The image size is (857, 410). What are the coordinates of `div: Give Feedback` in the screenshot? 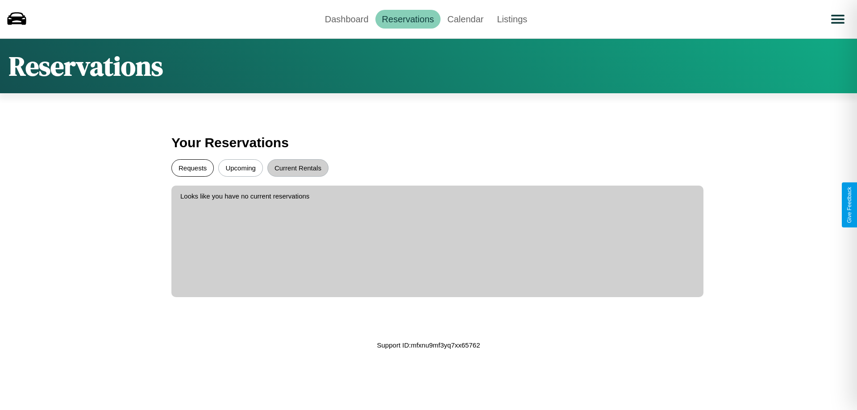 It's located at (849, 205).